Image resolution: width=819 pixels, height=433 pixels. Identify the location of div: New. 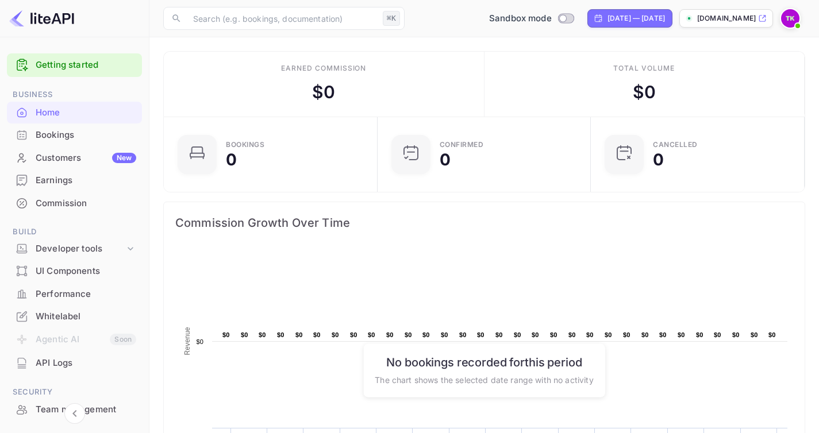
(124, 158).